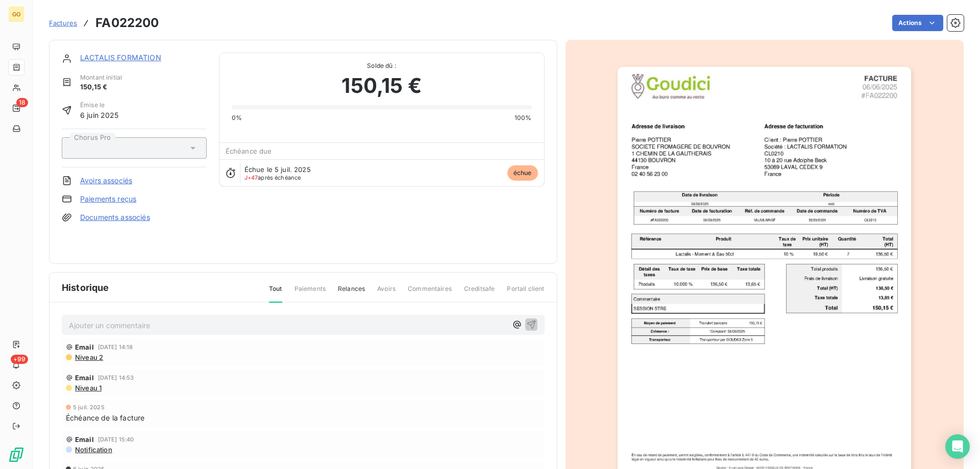 This screenshot has width=980, height=469. I want to click on span: échue, so click(522, 173).